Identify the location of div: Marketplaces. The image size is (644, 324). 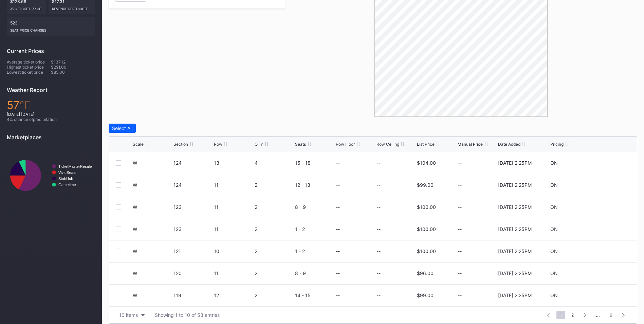
(51, 137).